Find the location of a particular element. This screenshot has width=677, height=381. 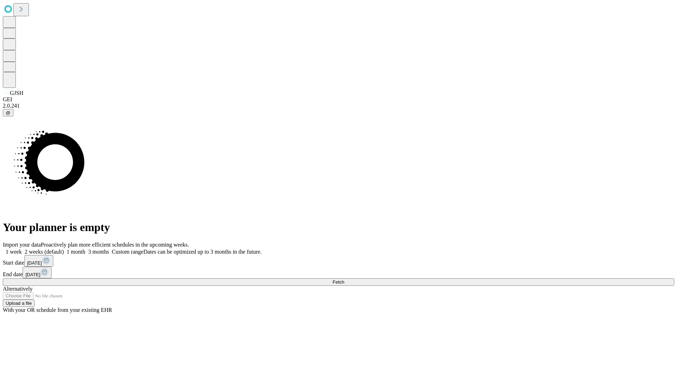

div: 2.0.241 is located at coordinates (339, 106).